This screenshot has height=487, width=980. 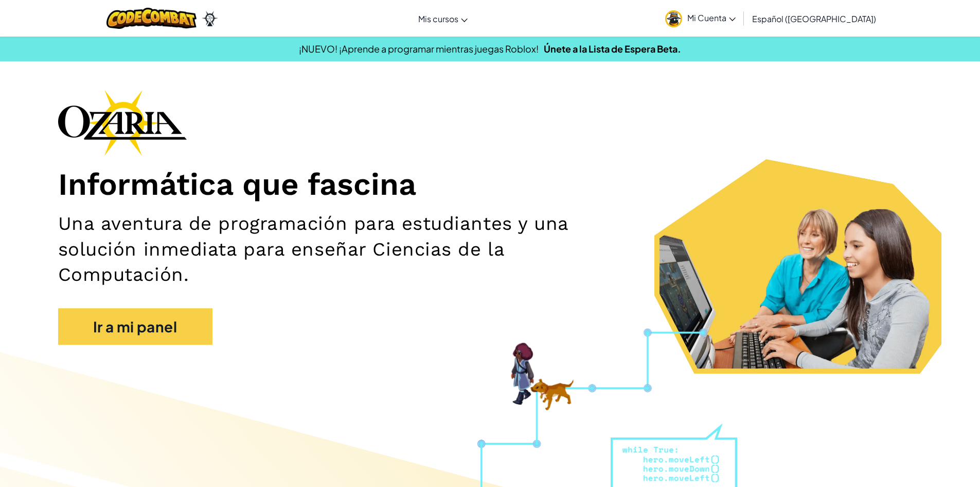 I want to click on a: Mis cursos, so click(x=443, y=19).